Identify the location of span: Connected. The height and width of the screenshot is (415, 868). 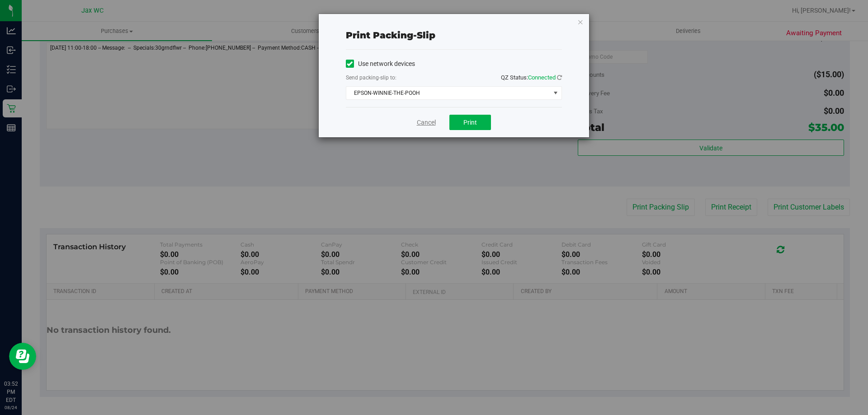
(541, 77).